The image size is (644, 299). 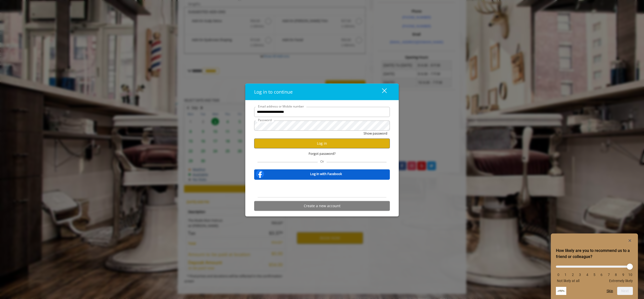 I want to click on span: Forgot password?, so click(x=322, y=153).